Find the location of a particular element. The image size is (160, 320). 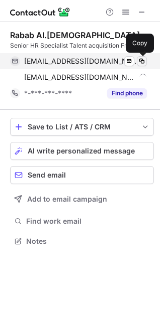

button: Send email is located at coordinates (82, 175).